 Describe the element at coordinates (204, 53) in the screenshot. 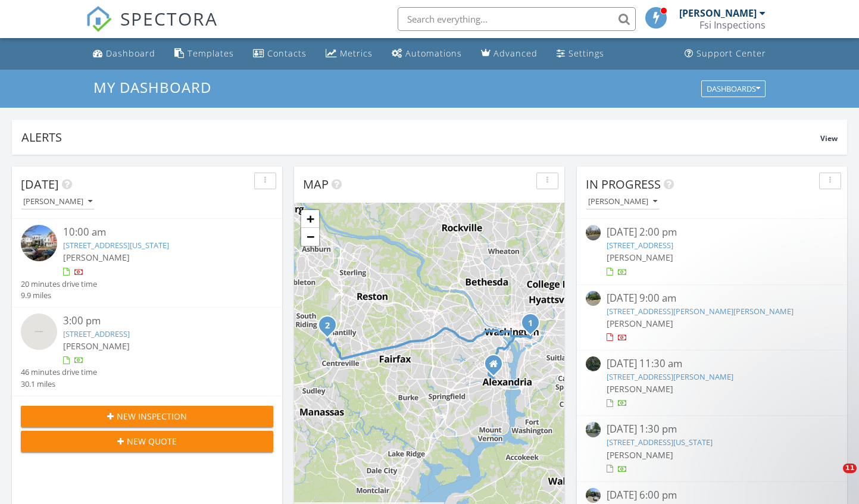

I see `a: Templates` at that location.